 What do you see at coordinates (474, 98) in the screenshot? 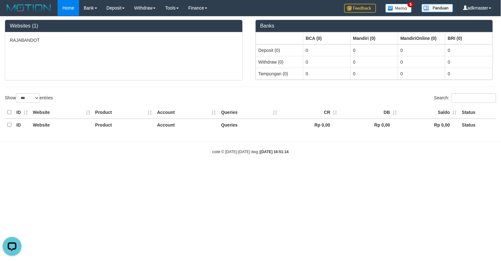
I see `input: Search:` at bounding box center [474, 98].